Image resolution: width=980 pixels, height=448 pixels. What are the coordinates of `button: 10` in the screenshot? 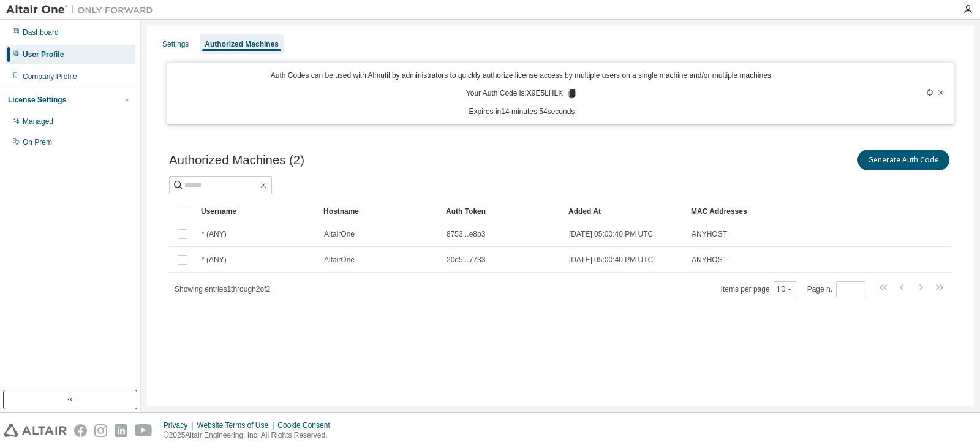 It's located at (784, 289).